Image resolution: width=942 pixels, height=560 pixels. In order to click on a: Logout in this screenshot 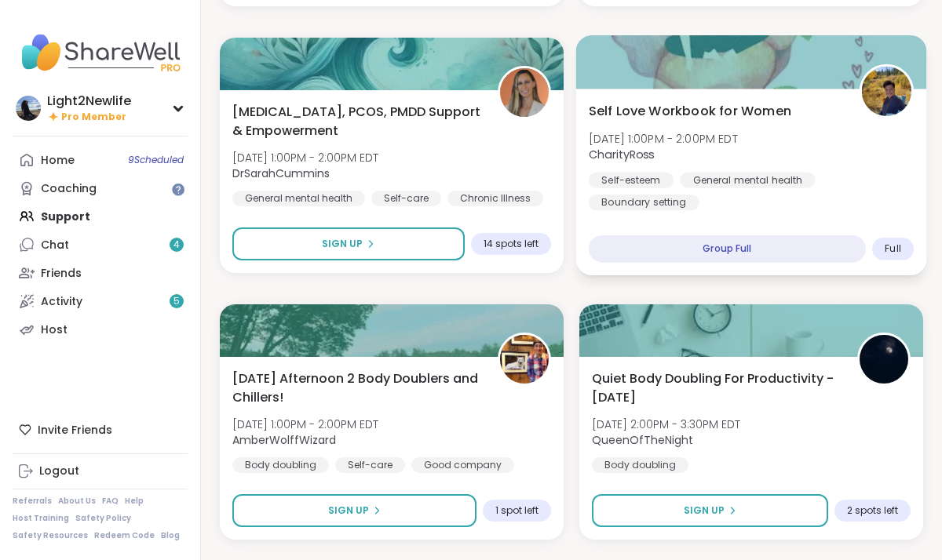, I will do `click(100, 472)`.